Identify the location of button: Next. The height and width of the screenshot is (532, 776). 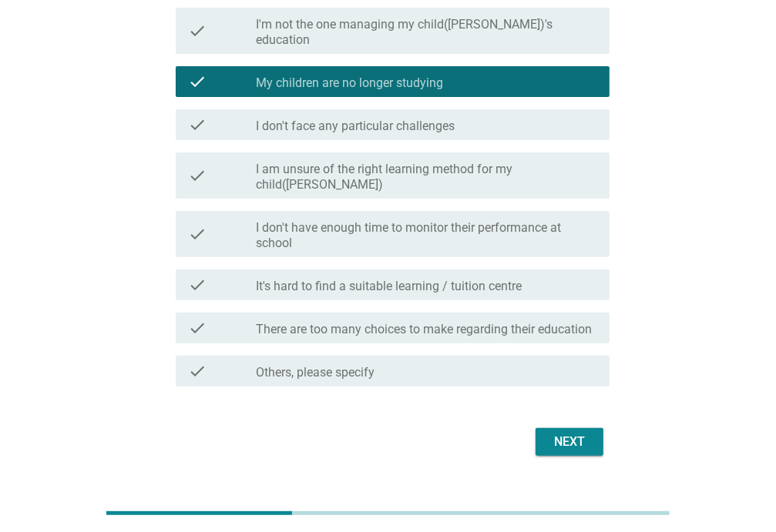
(569, 441).